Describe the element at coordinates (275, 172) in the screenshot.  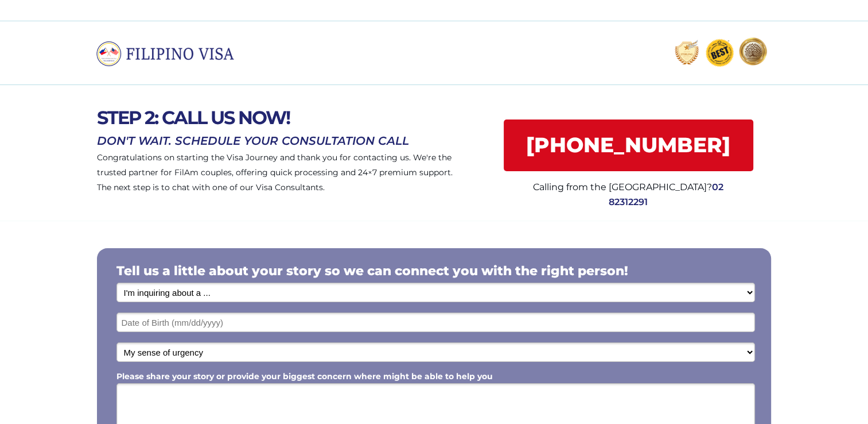
I see `span: Congratulations on starting the Visa Journey and thank you for contacting us. We're the trusted p...` at that location.